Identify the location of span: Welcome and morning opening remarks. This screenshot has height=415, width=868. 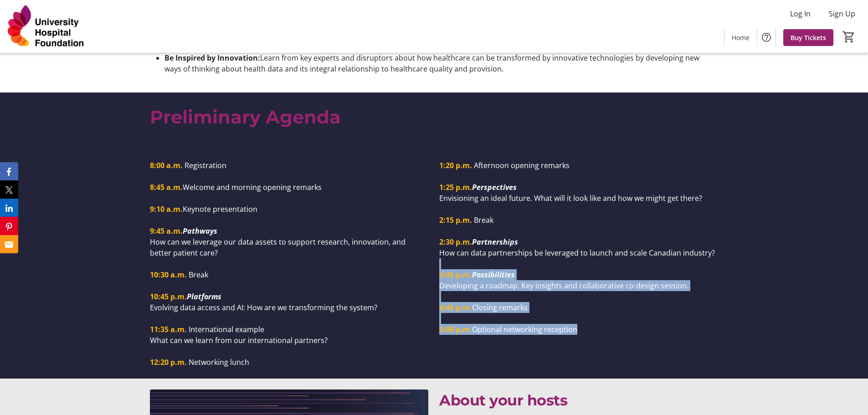
(252, 187).